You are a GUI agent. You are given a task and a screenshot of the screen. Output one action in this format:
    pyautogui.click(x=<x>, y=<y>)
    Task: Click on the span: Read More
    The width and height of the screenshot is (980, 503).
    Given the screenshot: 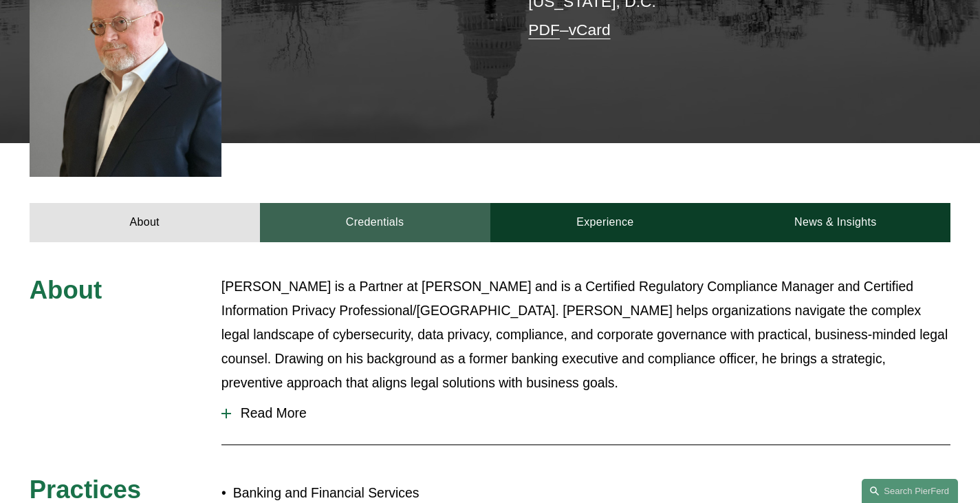 What is the action you would take?
    pyautogui.click(x=591, y=413)
    